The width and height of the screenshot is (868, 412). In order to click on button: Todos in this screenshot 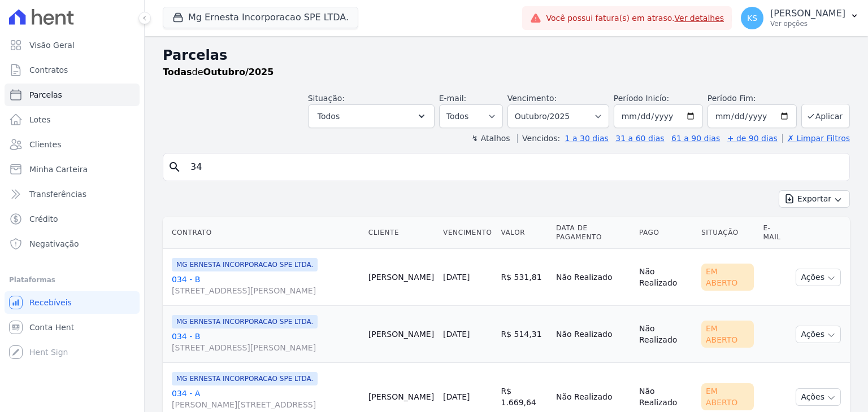, I will do `click(371, 117)`.